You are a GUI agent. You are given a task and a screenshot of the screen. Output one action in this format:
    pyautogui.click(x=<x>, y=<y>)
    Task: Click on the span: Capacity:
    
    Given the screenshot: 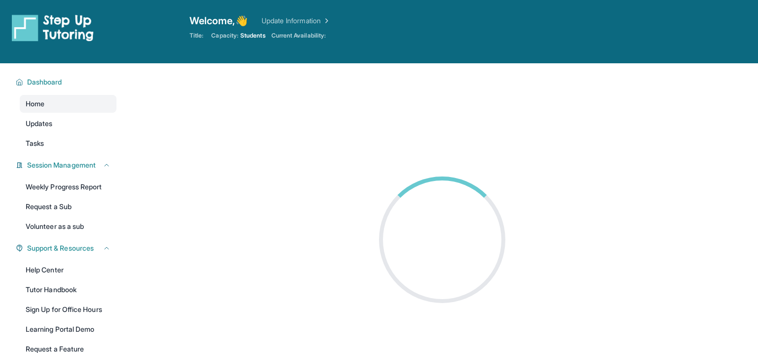 What is the action you would take?
    pyautogui.click(x=225, y=36)
    